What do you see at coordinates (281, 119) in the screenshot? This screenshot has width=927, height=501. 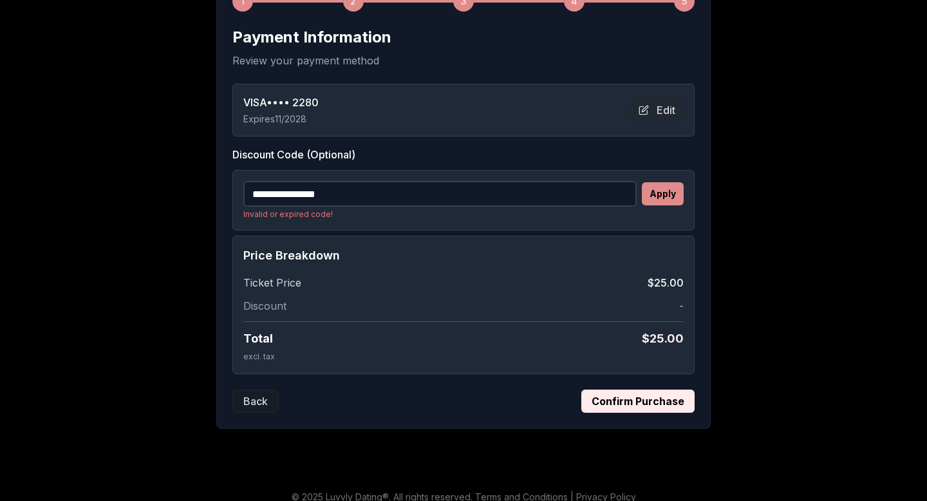 I see `p: Expires 11/2028` at bounding box center [281, 119].